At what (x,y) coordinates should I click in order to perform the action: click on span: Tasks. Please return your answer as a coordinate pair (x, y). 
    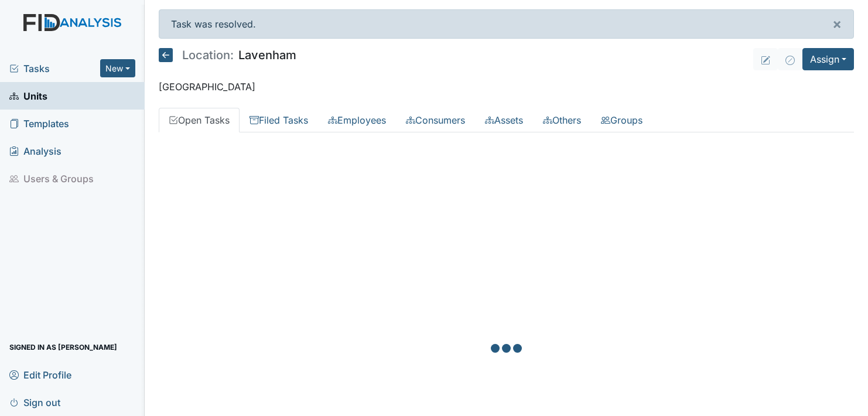
    Looking at the image, I should click on (54, 69).